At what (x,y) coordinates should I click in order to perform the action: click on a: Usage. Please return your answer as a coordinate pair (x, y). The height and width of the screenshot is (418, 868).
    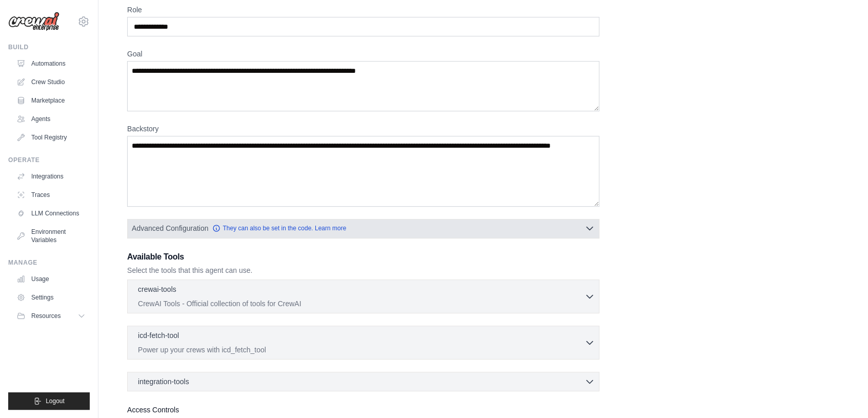
    Looking at the image, I should click on (51, 279).